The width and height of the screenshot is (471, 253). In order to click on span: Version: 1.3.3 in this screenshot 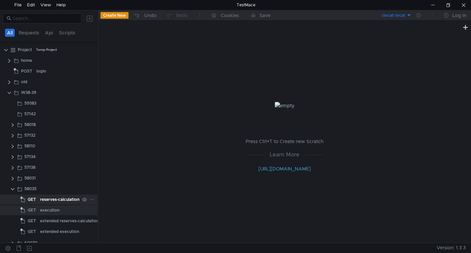, I will do `click(451, 248)`.